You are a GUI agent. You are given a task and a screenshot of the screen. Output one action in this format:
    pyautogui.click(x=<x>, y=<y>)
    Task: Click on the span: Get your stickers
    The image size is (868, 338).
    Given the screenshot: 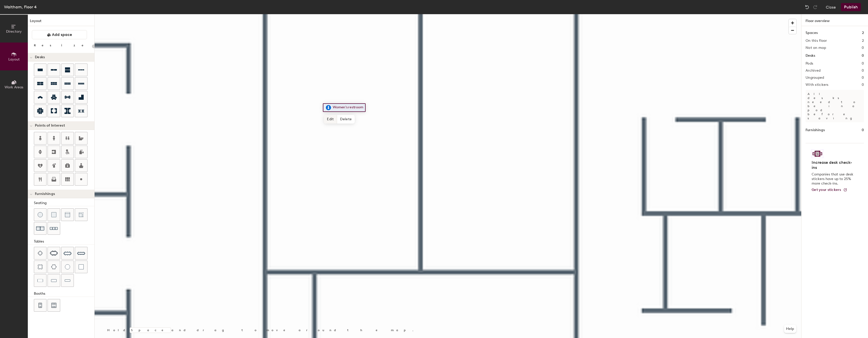 What is the action you would take?
    pyautogui.click(x=826, y=190)
    